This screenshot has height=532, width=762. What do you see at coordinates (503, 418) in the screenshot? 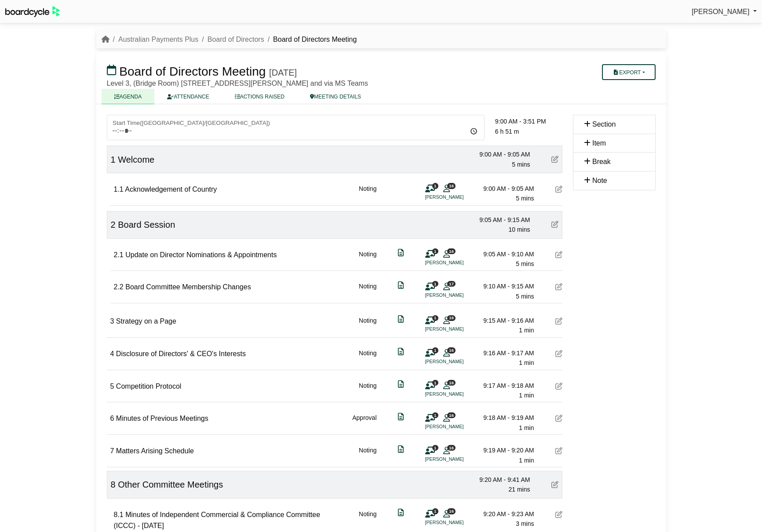
I see `div: 9:18 AM - 9:19 AM` at bounding box center [503, 418].